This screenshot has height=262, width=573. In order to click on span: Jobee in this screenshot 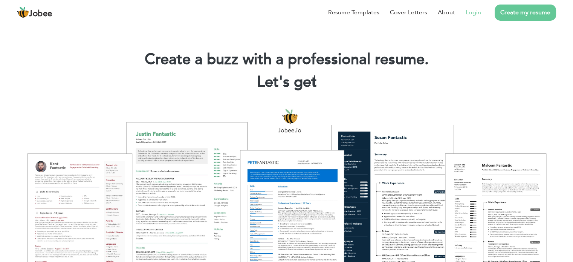, I will do `click(41, 14)`.